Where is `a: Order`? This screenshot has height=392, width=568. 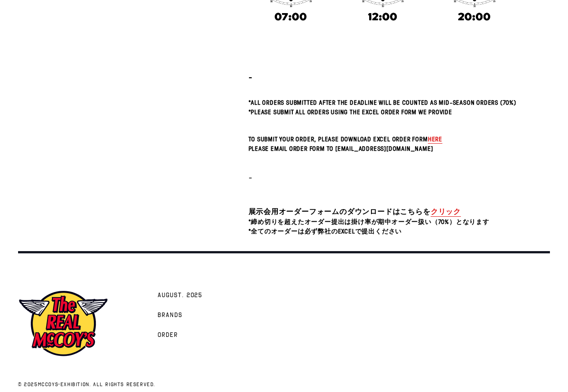 a: Order is located at coordinates (167, 335).